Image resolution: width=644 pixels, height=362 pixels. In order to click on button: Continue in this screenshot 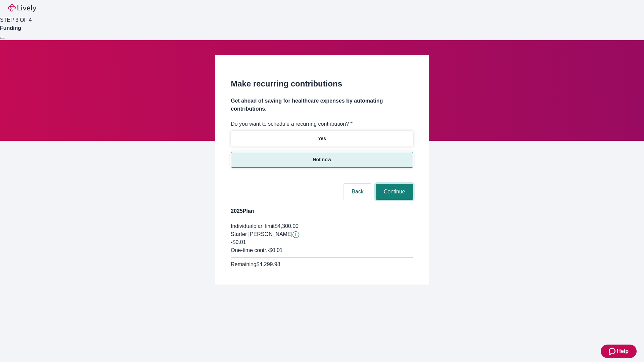, I will do `click(394, 192)`.